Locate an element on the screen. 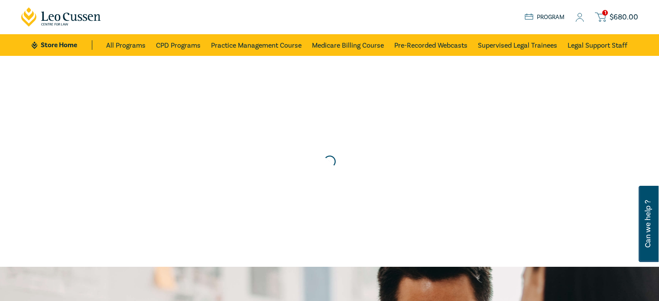 This screenshot has width=659, height=301. a: Practice Management Course is located at coordinates (256, 45).